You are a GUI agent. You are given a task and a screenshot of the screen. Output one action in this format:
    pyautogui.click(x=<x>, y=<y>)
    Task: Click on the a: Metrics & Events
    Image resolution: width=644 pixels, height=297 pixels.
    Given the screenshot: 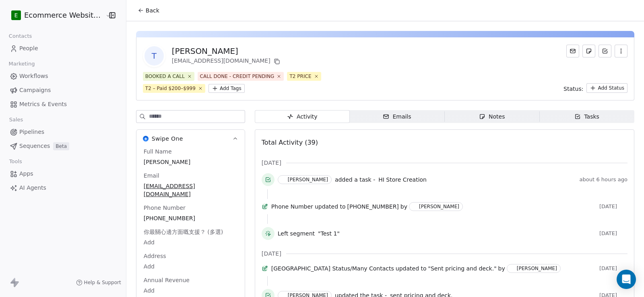 What is the action you would take?
    pyautogui.click(x=63, y=104)
    